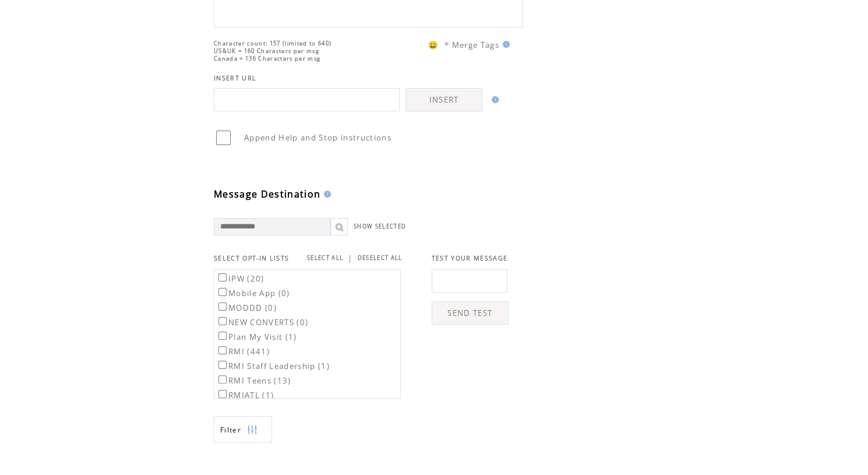  What do you see at coordinates (253, 293) in the screenshot?
I see `label: Mobile App (0)` at bounding box center [253, 293].